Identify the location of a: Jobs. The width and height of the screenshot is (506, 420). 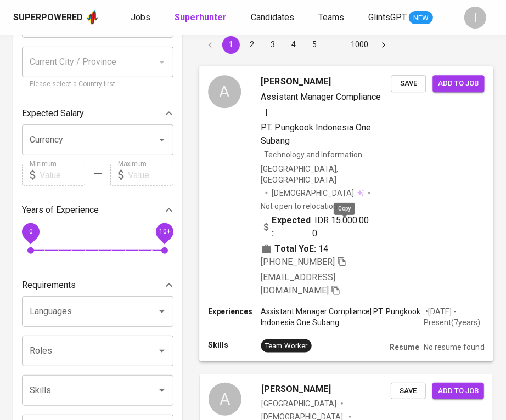
(142, 18).